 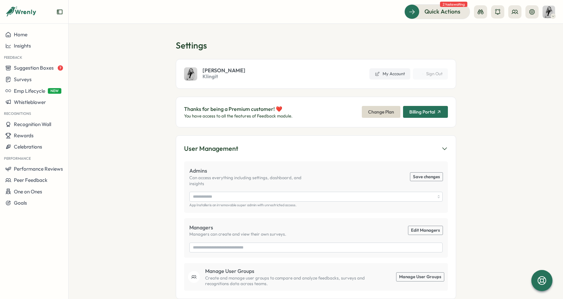 I want to click on span: Surveys, so click(x=23, y=79).